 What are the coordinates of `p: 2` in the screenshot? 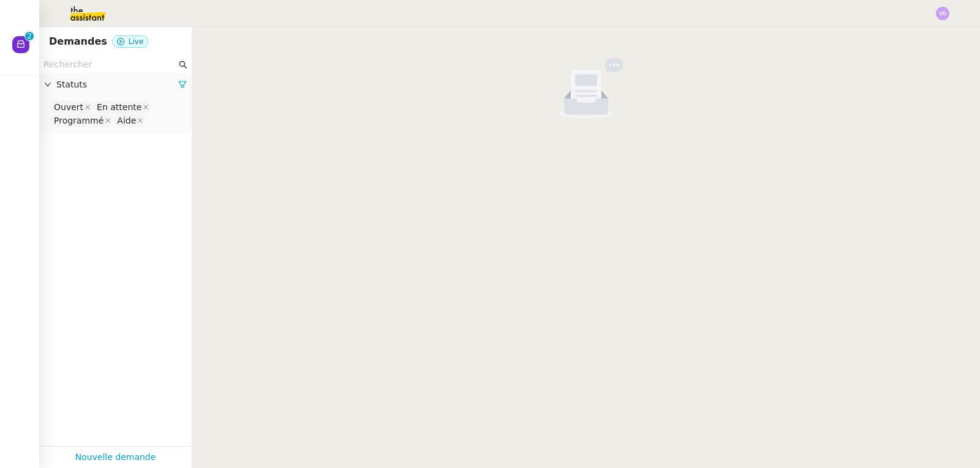 It's located at (29, 37).